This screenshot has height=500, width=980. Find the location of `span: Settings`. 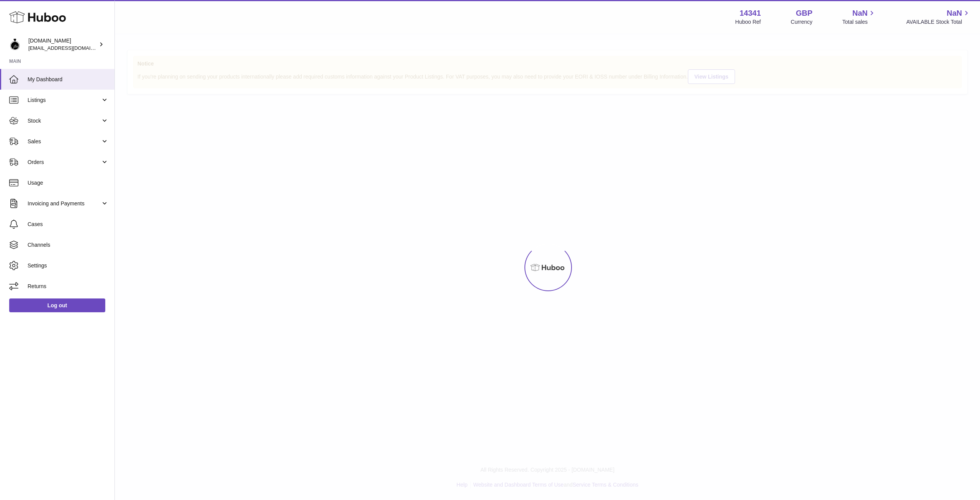

span: Settings is located at coordinates (68, 265).